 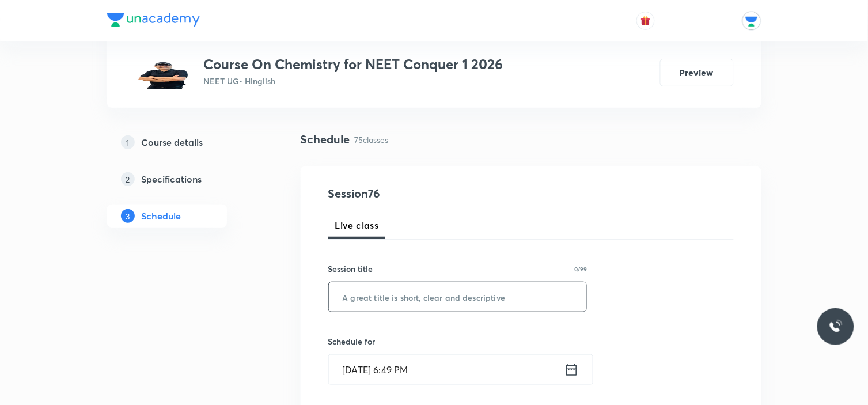 What do you see at coordinates (172, 142) in the screenshot?
I see `h5: Course details` at bounding box center [172, 142].